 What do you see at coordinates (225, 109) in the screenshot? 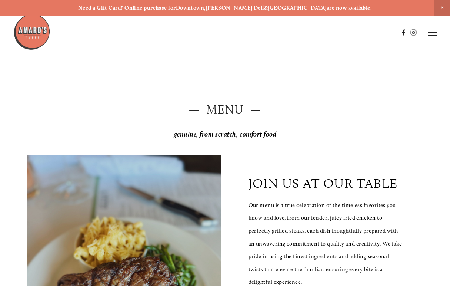
I see `h2: — Menu —` at bounding box center [225, 109].